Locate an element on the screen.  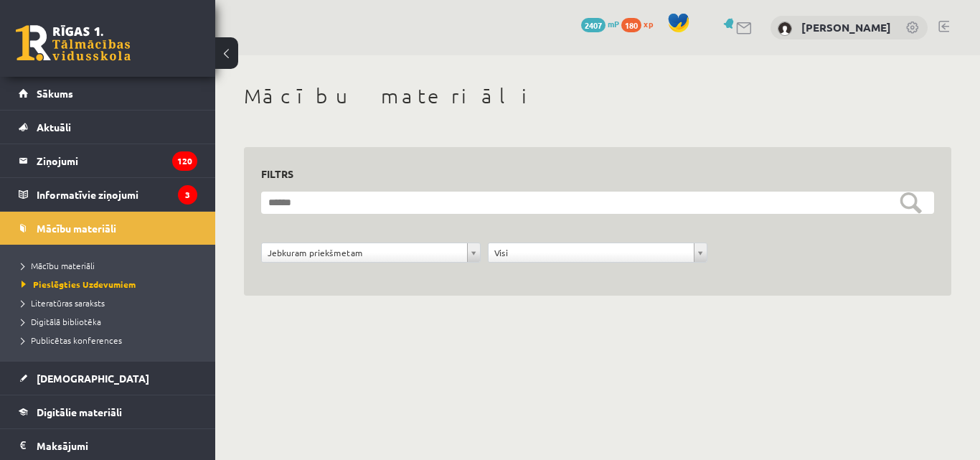
a: Sākums is located at coordinates (108, 93).